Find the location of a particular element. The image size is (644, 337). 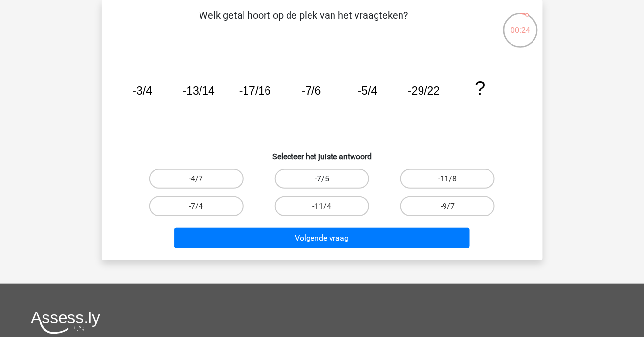

label: -11/8 is located at coordinates (448, 179).